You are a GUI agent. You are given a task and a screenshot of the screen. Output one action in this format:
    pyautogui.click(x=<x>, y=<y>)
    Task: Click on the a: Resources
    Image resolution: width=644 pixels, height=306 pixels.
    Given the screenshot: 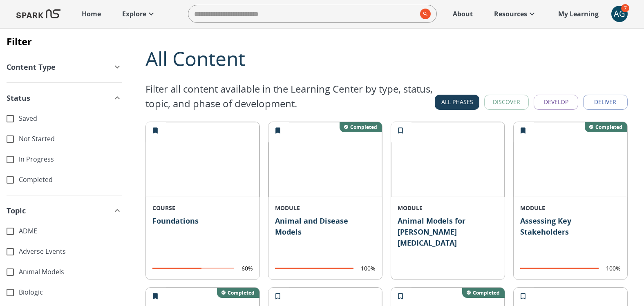 What is the action you would take?
    pyautogui.click(x=515, y=14)
    